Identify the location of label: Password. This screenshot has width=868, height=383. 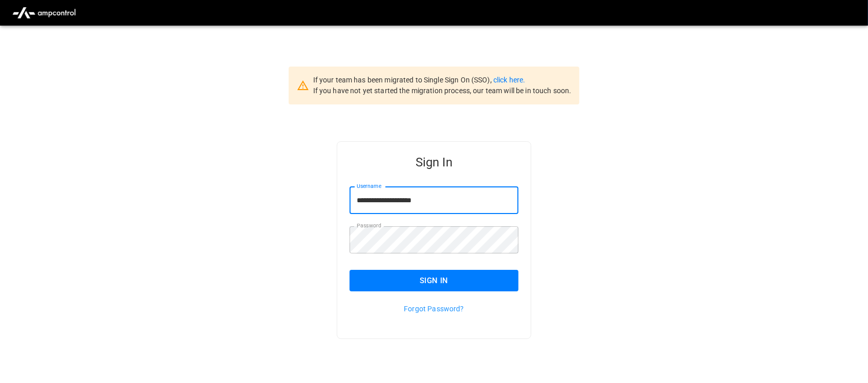
(369, 225).